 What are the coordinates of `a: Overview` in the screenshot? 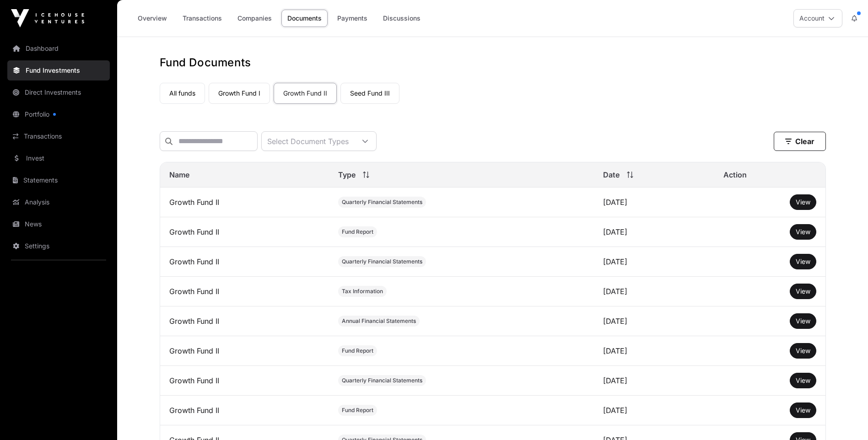 It's located at (153, 18).